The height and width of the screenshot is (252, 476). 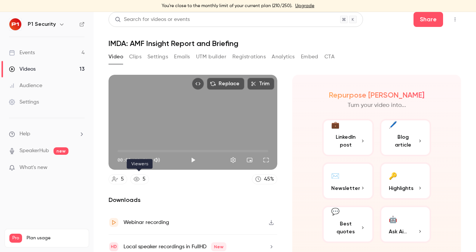 What do you see at coordinates (193, 160) in the screenshot?
I see `button: Play` at bounding box center [193, 160].